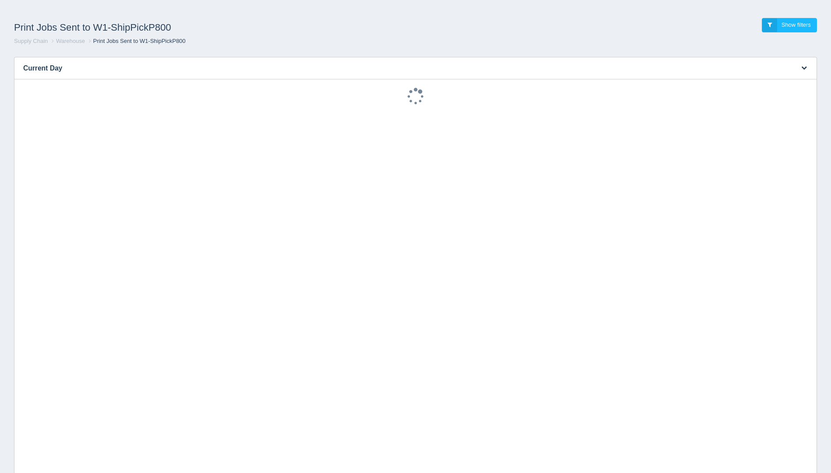 The height and width of the screenshot is (473, 831). What do you see at coordinates (402, 68) in the screenshot?
I see `h3: Current Day` at bounding box center [402, 68].